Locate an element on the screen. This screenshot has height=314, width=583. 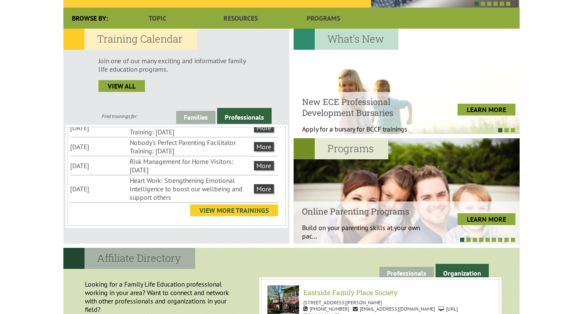
h4: Online Parenting Programs is located at coordinates (365, 211).